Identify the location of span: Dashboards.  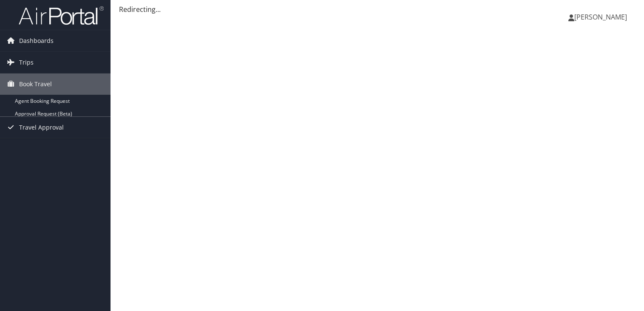
(36, 41).